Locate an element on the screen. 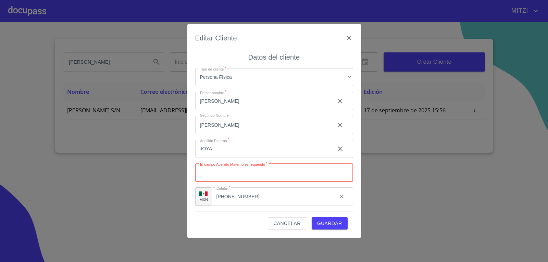 The width and height of the screenshot is (548, 262). button: Cancelar is located at coordinates (287, 223).